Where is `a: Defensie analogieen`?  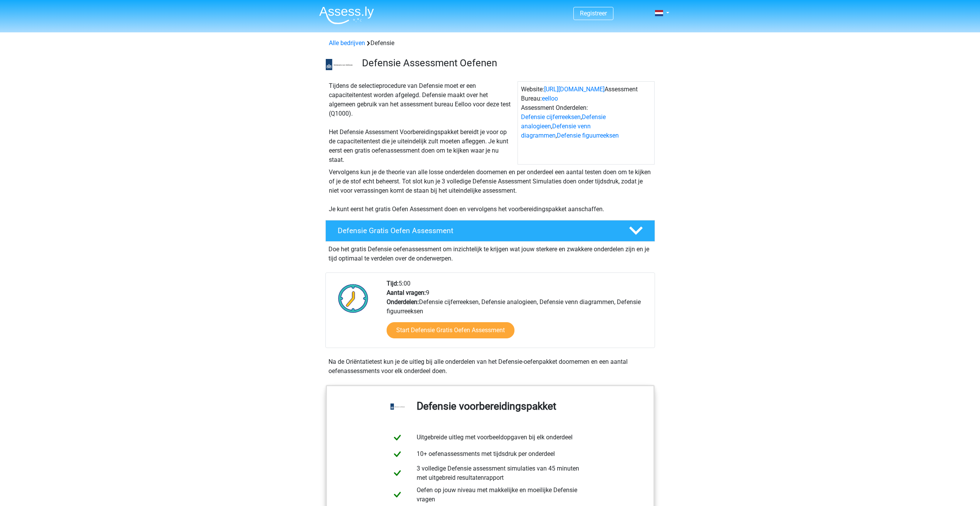
a: Defensie analogieen is located at coordinates (563, 121).